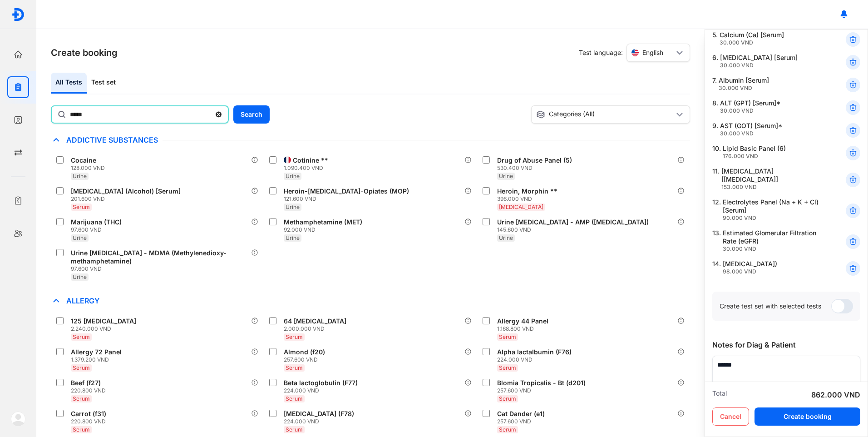  Describe the element at coordinates (768, 129) in the screenshot. I see `div: 9.` at that location.